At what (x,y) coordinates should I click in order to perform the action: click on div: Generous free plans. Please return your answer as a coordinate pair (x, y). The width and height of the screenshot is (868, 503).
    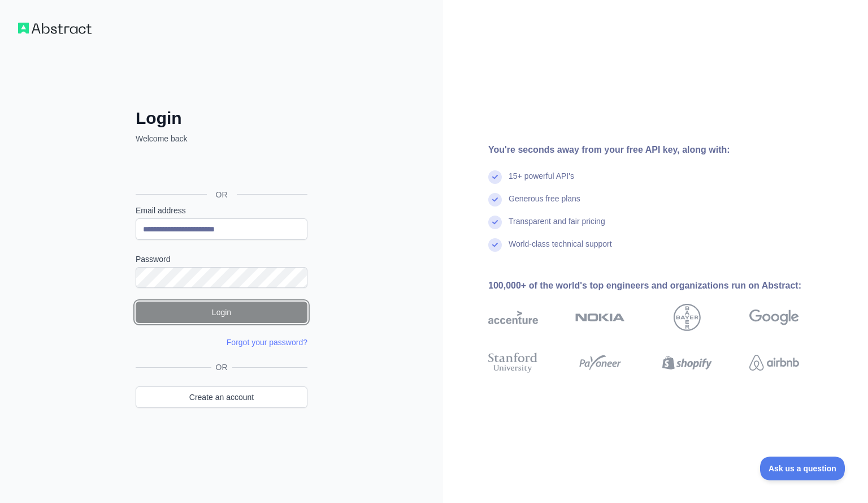
    Looking at the image, I should click on (544, 204).